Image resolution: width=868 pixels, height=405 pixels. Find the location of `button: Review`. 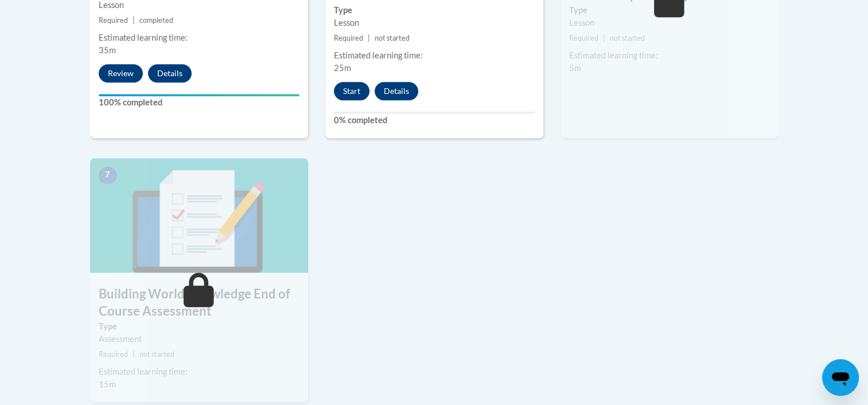

button: Review is located at coordinates (121, 73).